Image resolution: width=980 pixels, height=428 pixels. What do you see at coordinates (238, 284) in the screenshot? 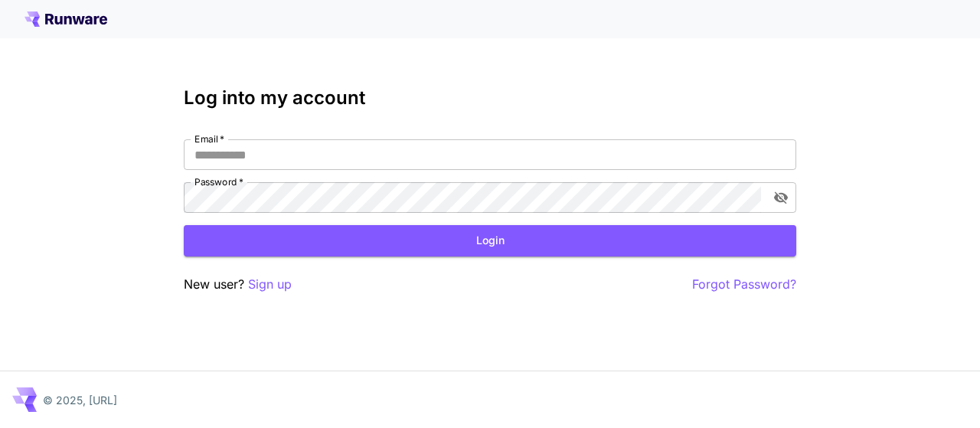
I see `p: New user?` at bounding box center [238, 284].